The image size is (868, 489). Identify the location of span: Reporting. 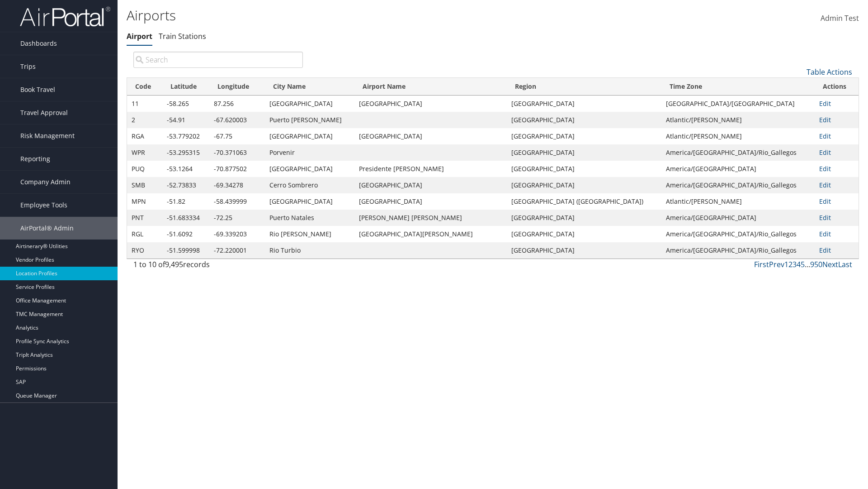
(35, 159).